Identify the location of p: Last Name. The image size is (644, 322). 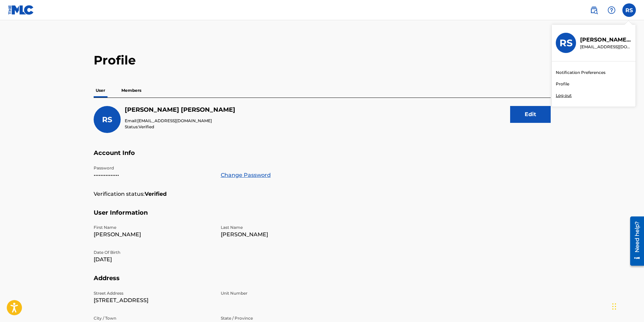
(280, 228).